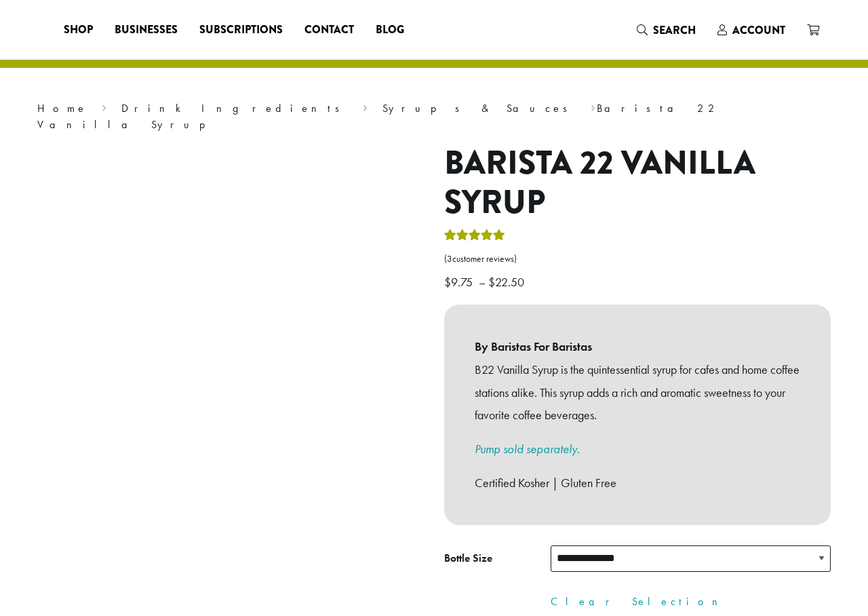 The height and width of the screenshot is (616, 868). What do you see at coordinates (637, 346) in the screenshot?
I see `b: By Baristas For Baristas` at bounding box center [637, 346].